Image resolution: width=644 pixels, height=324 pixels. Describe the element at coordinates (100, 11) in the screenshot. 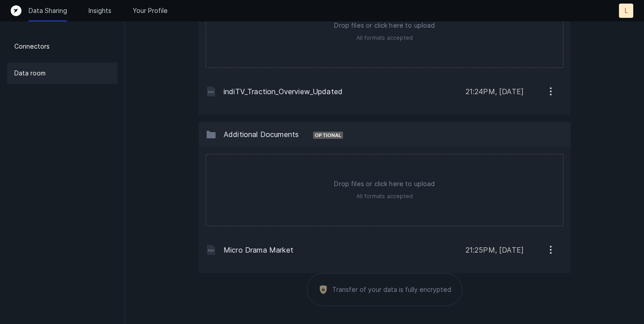

I see `a: Insights` at that location.